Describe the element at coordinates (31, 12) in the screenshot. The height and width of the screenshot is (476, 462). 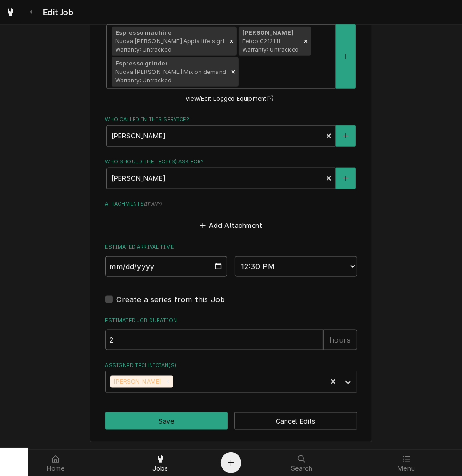
I see `button: Navigate back` at that location.